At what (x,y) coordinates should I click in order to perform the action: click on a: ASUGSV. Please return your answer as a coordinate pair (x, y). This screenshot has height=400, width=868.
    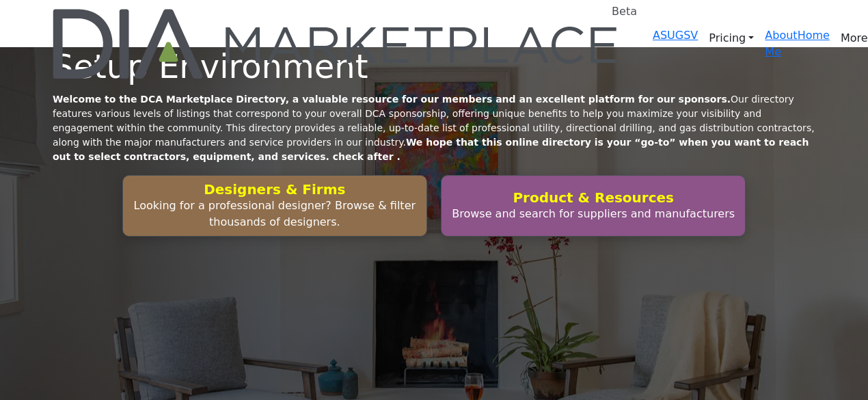
    Looking at the image, I should click on (675, 35).